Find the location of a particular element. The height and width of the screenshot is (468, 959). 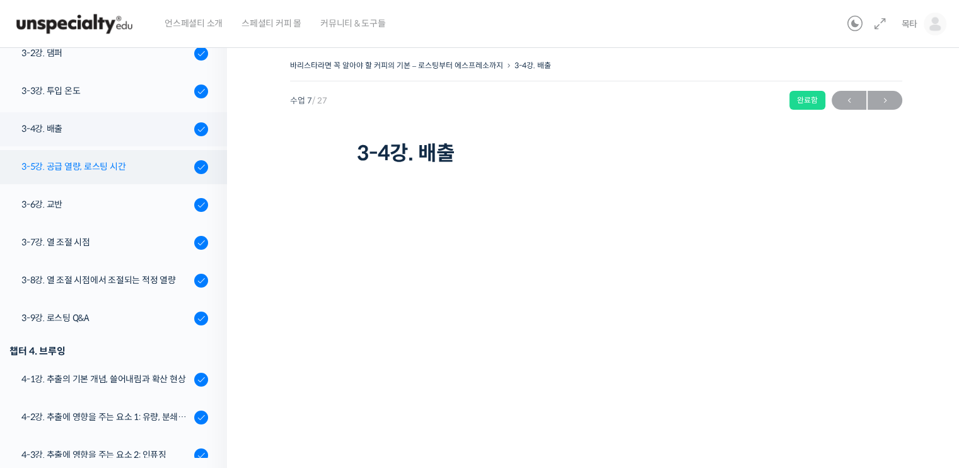

h1: 3-4강. 배출 is located at coordinates (597, 153).